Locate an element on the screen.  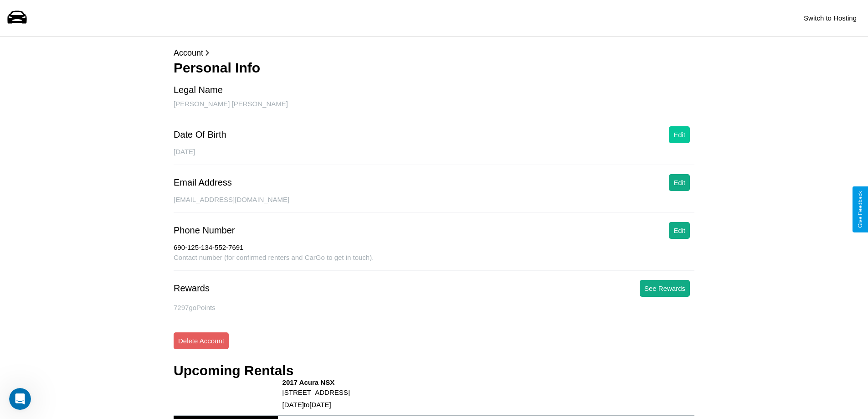
div: Rewards is located at coordinates (191, 288).